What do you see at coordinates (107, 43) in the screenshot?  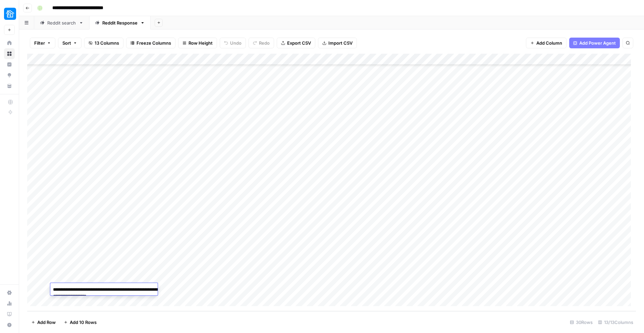 I see `span: 13 Columns` at bounding box center [107, 43].